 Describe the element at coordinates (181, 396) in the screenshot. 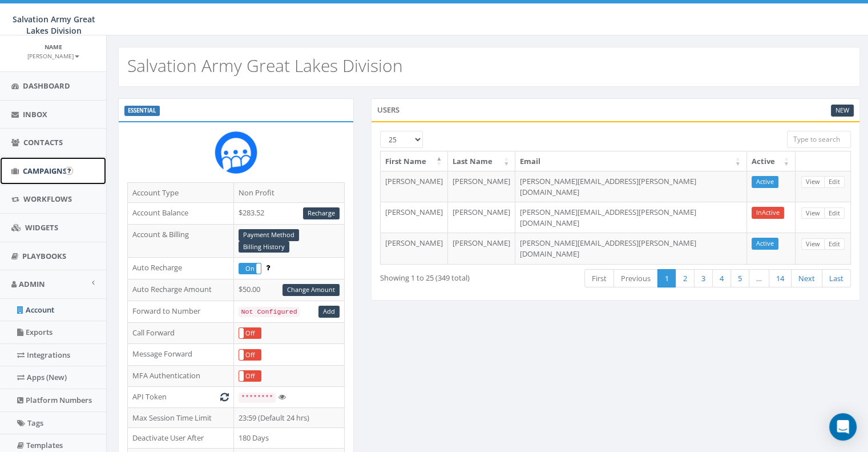

I see `td: API Token` at that location.